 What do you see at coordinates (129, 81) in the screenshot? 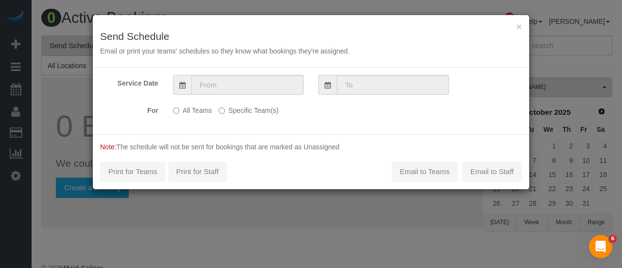
I see `label: Service Date` at bounding box center [129, 81].